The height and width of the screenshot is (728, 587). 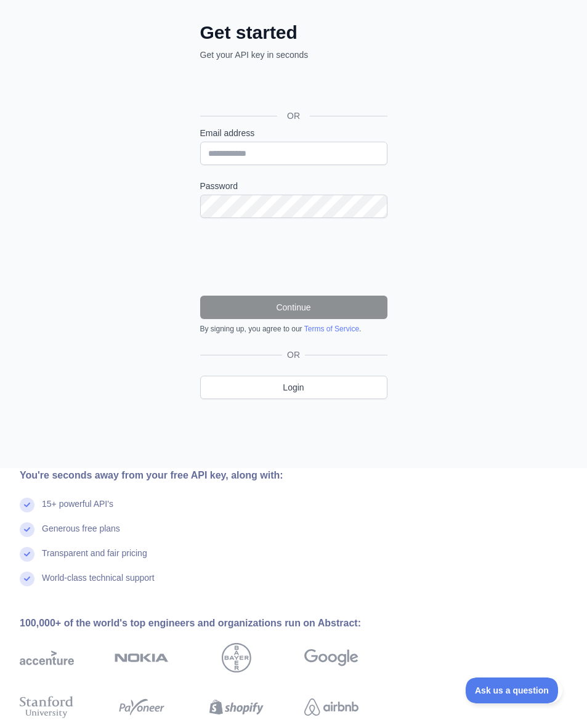 What do you see at coordinates (81, 535) in the screenshot?
I see `div: Generous free plans` at bounding box center [81, 535].